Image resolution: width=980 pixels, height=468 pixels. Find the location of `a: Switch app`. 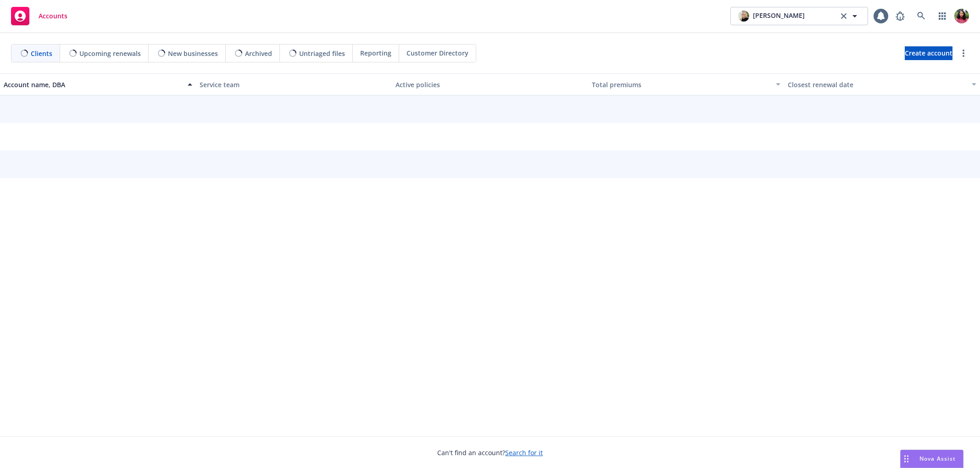

a: Switch app is located at coordinates (942, 16).